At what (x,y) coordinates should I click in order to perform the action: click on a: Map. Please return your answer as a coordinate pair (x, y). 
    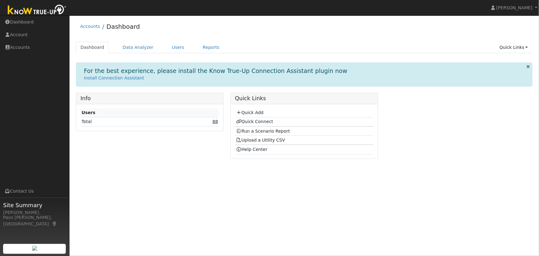
    Looking at the image, I should click on (55, 224).